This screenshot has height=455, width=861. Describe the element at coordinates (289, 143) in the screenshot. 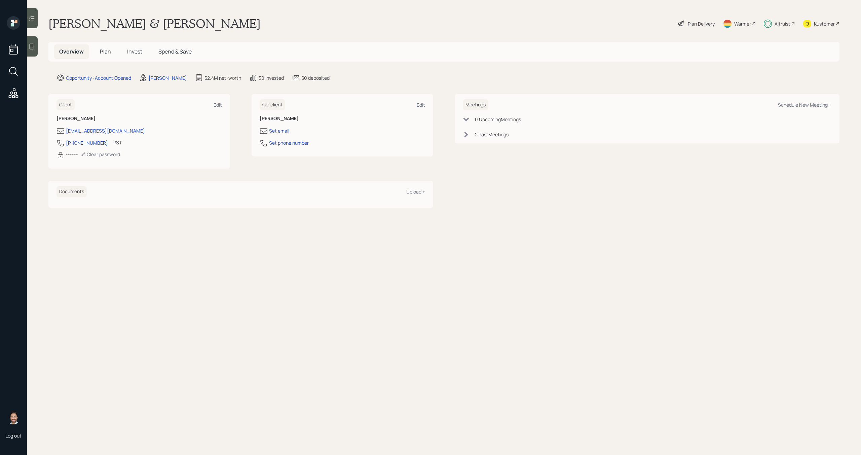

I see `div: Set phone number` at that location.